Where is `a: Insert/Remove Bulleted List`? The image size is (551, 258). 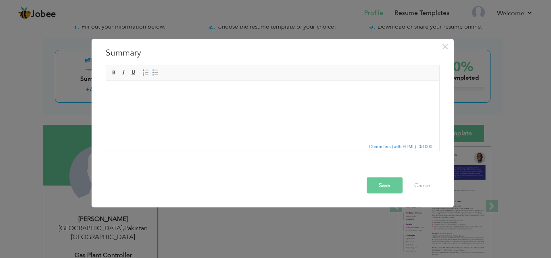 a: Insert/Remove Bulleted List is located at coordinates (155, 73).